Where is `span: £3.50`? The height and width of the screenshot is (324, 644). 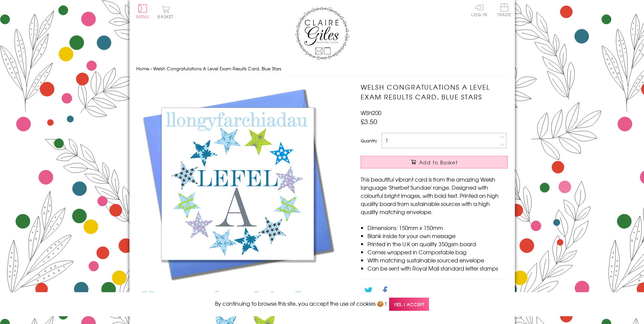 span: £3.50 is located at coordinates (369, 122).